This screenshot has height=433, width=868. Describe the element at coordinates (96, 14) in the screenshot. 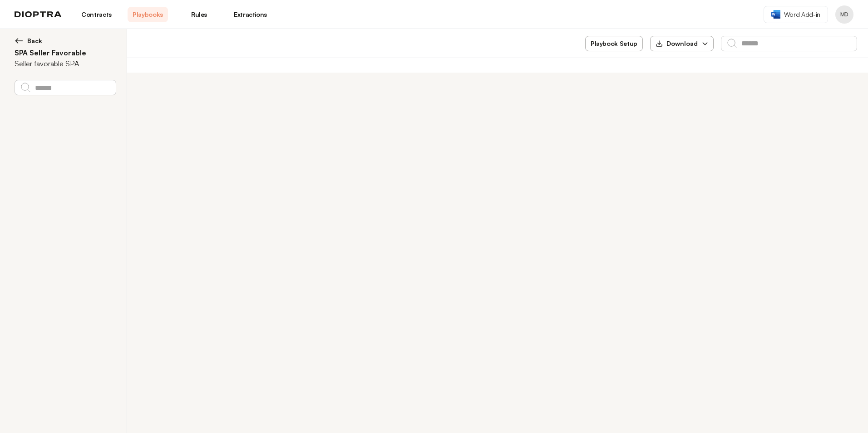

I see `a: Contracts` at that location.